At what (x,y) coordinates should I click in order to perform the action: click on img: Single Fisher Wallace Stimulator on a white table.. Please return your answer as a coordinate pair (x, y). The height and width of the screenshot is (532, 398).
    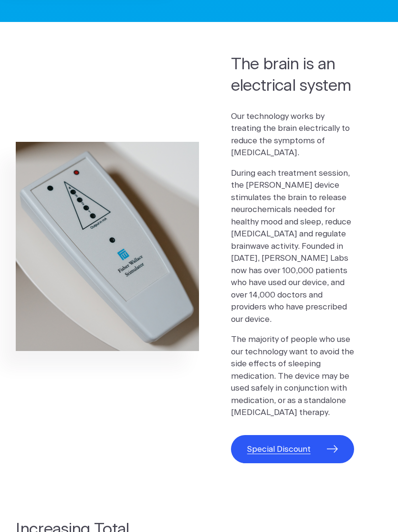
    Looking at the image, I should click on (108, 246).